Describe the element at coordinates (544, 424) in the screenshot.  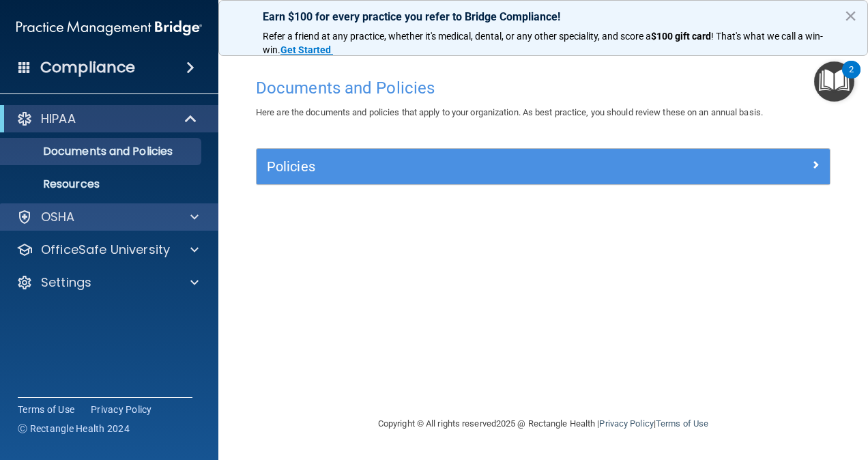
I see `div: Copyright © All rights reserved 2025 @ Rectangle Health | |` at that location.